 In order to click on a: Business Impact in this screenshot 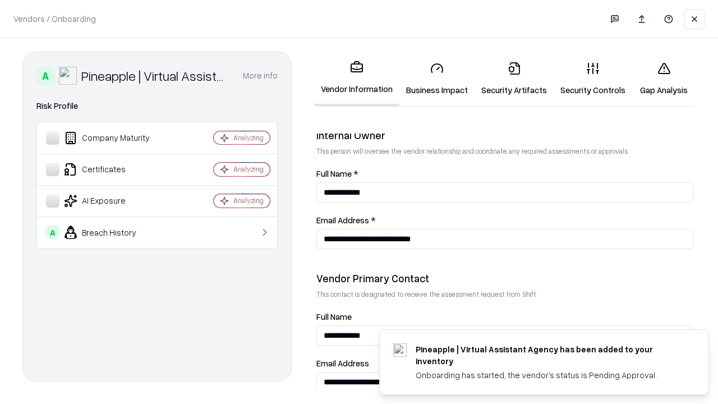, I will do `click(437, 79)`.